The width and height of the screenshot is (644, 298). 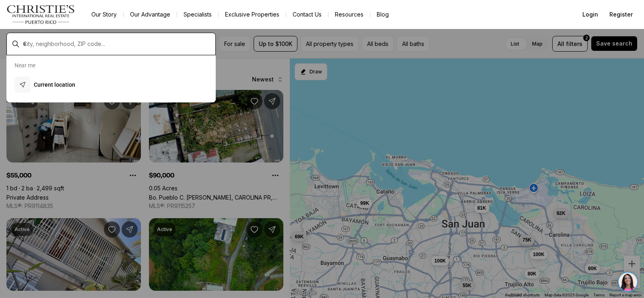 I want to click on button: Register, so click(x=621, y=15).